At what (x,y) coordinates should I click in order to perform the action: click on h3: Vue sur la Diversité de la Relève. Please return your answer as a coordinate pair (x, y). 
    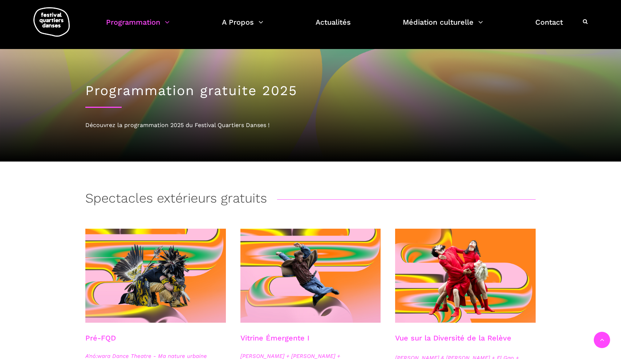
    Looking at the image, I should click on (453, 343).